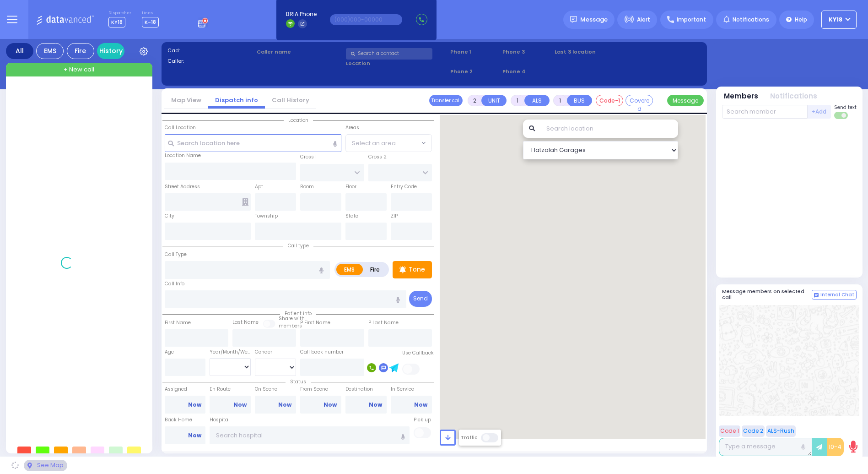  What do you see at coordinates (298, 245) in the screenshot?
I see `span: Call type` at bounding box center [298, 245].